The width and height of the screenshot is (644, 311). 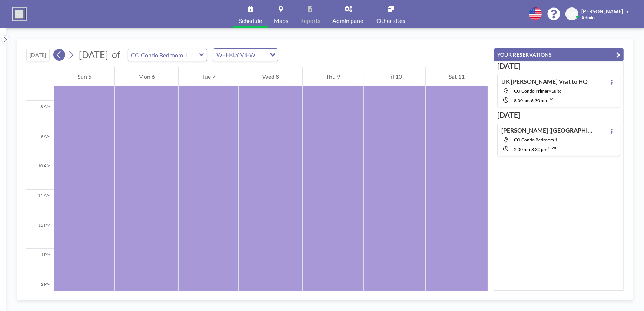 What do you see at coordinates (40, 145) in the screenshot?
I see `div: 9 AM` at bounding box center [40, 145].